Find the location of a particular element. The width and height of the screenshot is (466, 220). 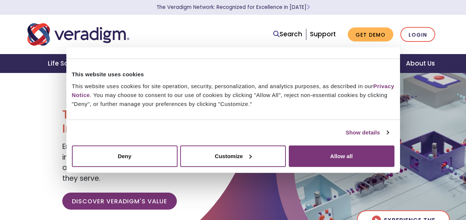

div: This website uses cookies is located at coordinates (233, 75).